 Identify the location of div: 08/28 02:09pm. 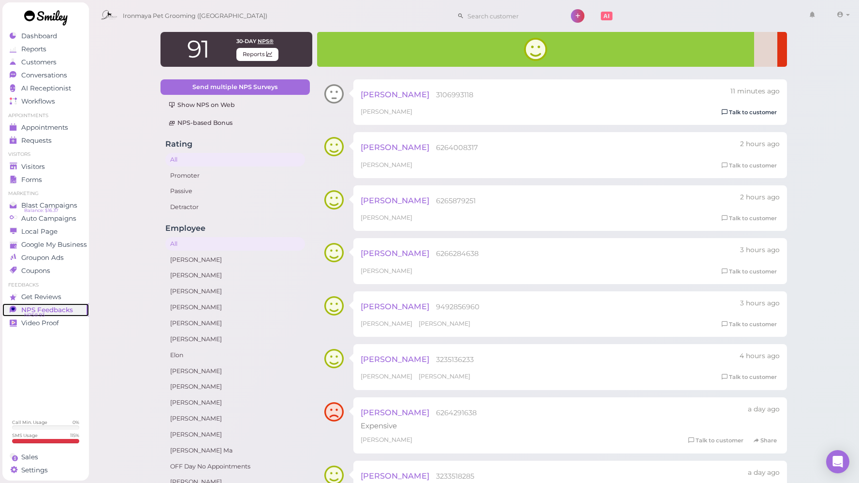
(760, 197).